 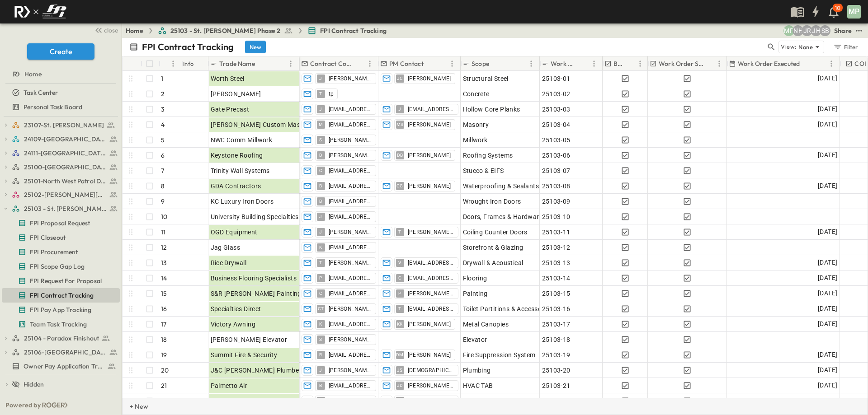 What do you see at coordinates (843, 30) in the screenshot?
I see `div: Share` at bounding box center [843, 30].